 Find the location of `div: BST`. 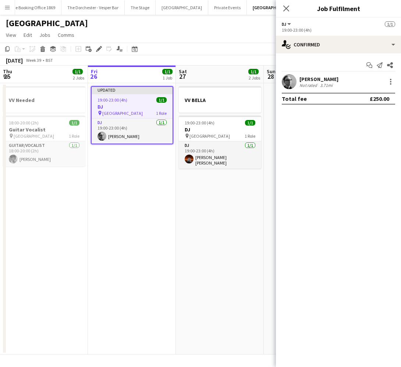

div: BST is located at coordinates (49, 60).